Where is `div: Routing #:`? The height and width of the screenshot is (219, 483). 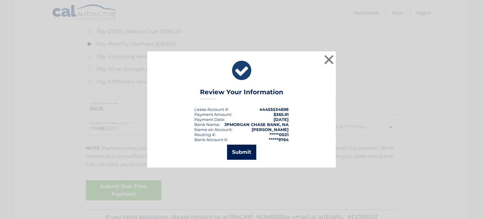 div: Routing #: is located at coordinates (205, 134).